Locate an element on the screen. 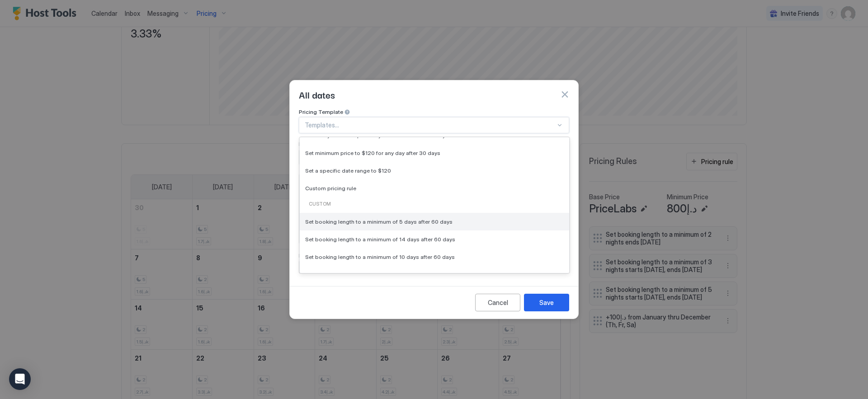 The width and height of the screenshot is (868, 399). button: Cancel is located at coordinates (498, 302).